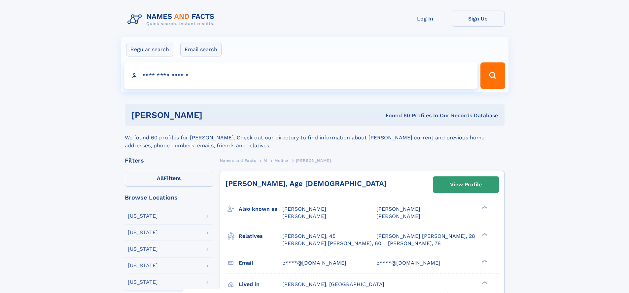 Image resolution: width=629 pixels, height=293 pixels. Describe the element at coordinates (261, 263) in the screenshot. I see `h3: Email` at that location.